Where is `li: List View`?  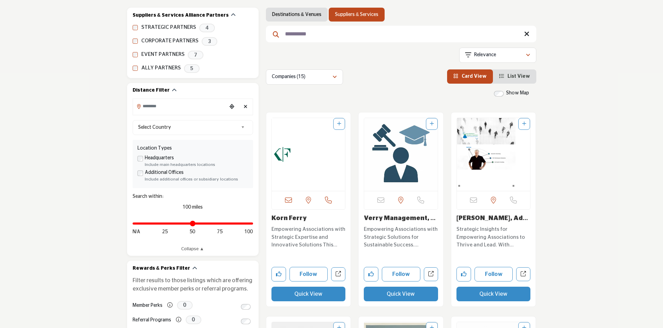
li: List View is located at coordinates (515, 76).